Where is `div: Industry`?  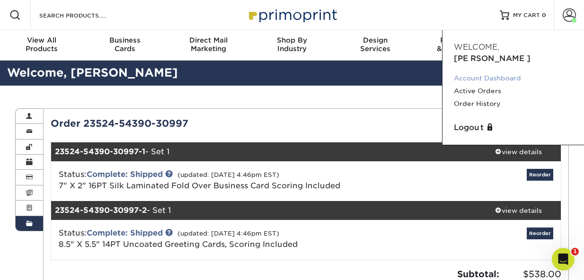
div: Industry is located at coordinates (292, 44).